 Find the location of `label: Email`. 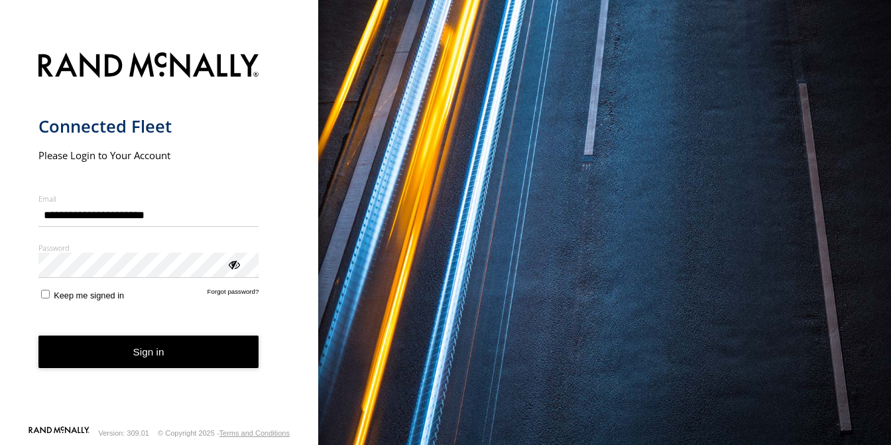

label: Email is located at coordinates (149, 198).